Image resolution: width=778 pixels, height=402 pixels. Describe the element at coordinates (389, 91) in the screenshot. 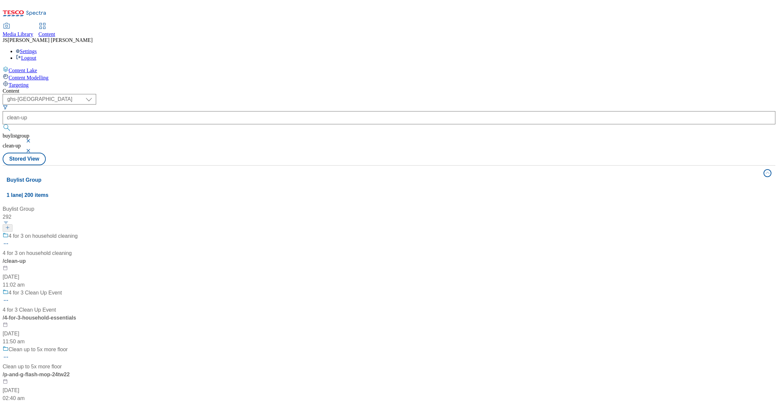

I see `div: Content` at that location.